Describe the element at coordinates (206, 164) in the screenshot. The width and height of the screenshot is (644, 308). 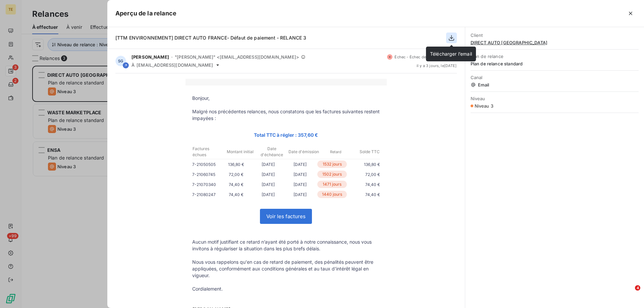
I see `p: 7-21050505` at that location.